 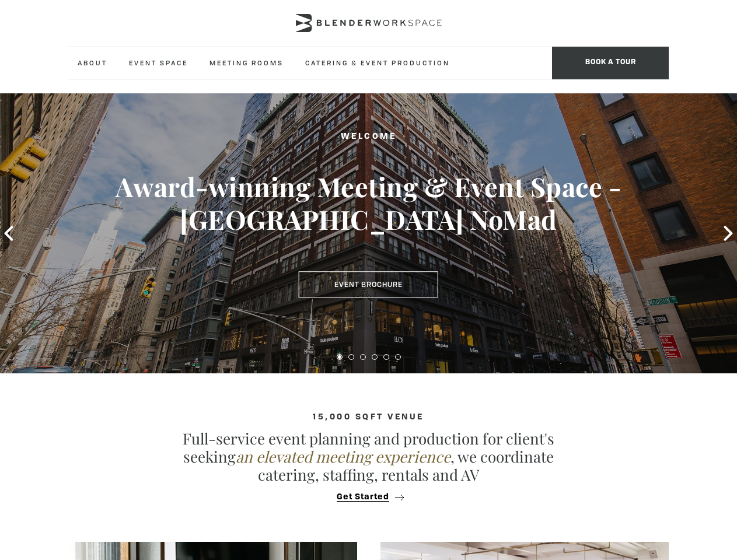 What do you see at coordinates (368, 137) in the screenshot?
I see `h2: Welcome` at bounding box center [368, 137].